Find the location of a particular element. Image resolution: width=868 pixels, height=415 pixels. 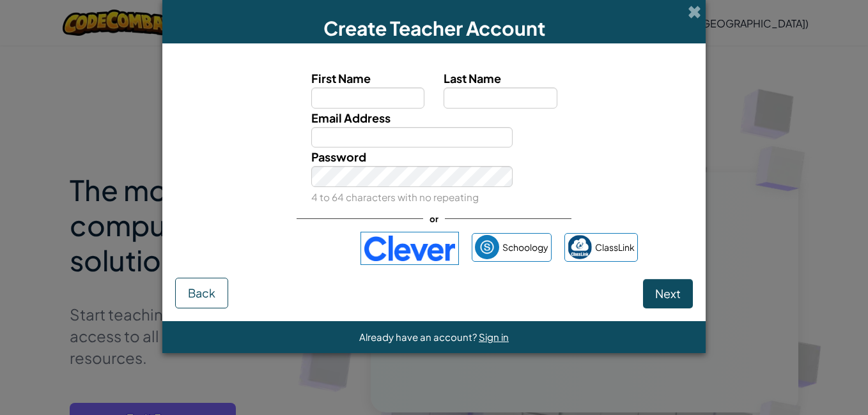

span: Password is located at coordinates (339, 156).